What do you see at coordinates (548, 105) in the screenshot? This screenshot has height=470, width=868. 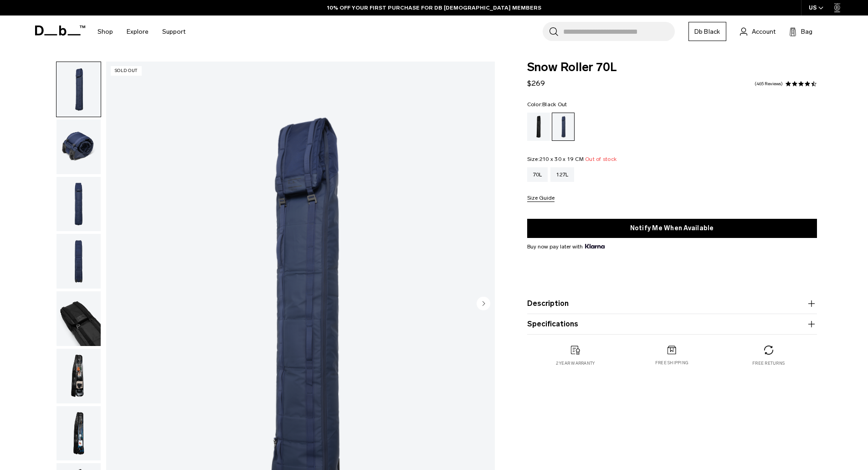 I see `legend: Color:` at bounding box center [548, 105].